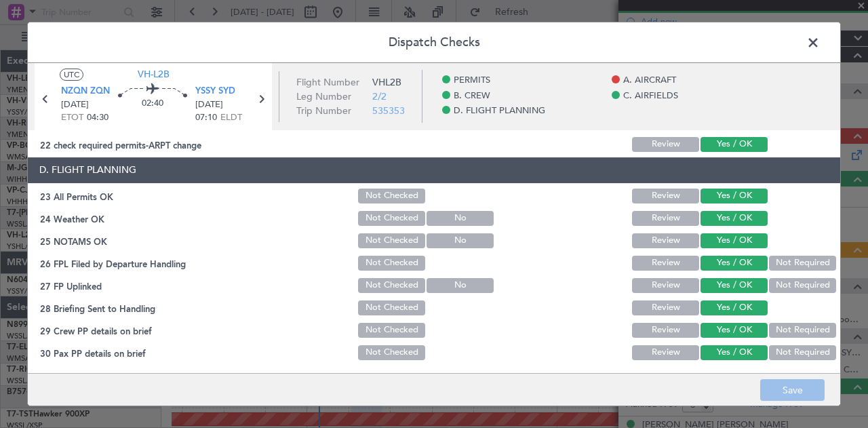  What do you see at coordinates (650, 96) in the screenshot?
I see `span: C. AIRFIELDS` at bounding box center [650, 96].